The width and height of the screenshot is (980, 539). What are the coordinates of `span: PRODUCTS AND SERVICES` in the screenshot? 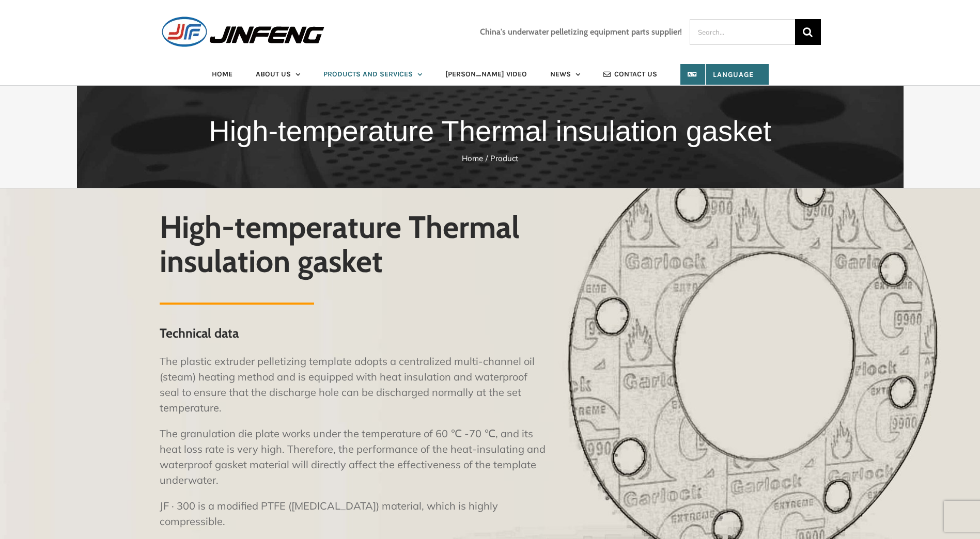 It's located at (368, 74).